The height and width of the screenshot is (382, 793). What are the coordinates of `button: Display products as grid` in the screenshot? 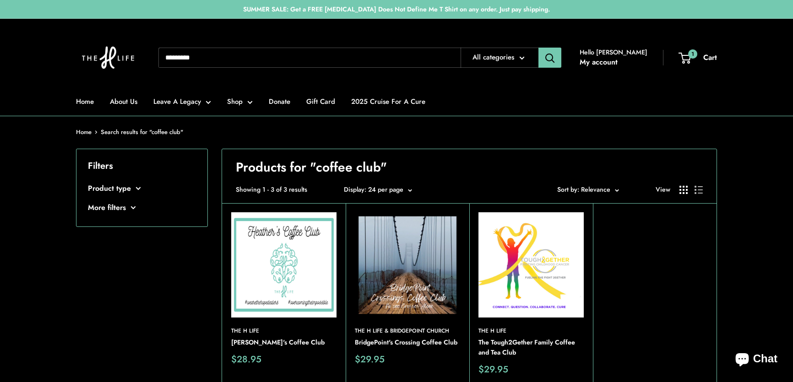 It's located at (684, 190).